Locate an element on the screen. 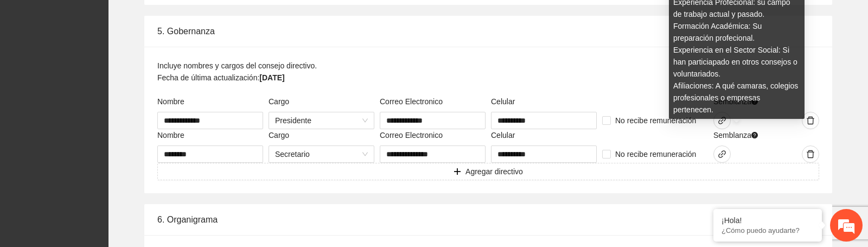 Image resolution: width=868 pixels, height=247 pixels. div: 6. Organigrama is located at coordinates (488, 219).